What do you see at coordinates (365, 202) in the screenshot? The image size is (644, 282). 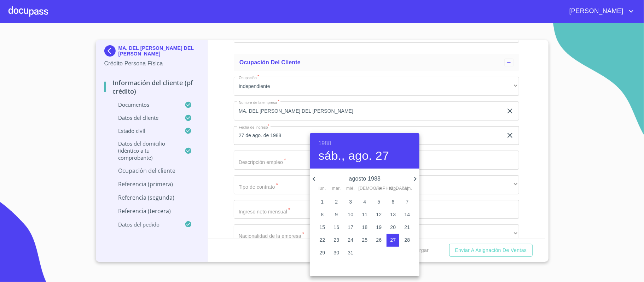 I see `button: 4` at bounding box center [365, 202].